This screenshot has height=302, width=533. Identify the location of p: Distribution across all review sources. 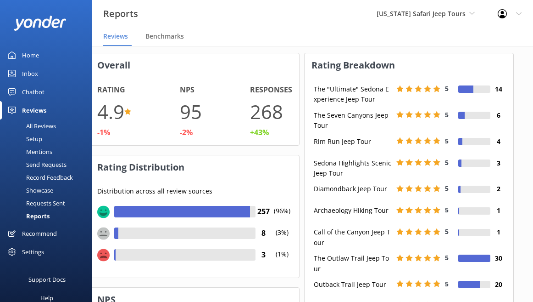
(195, 191).